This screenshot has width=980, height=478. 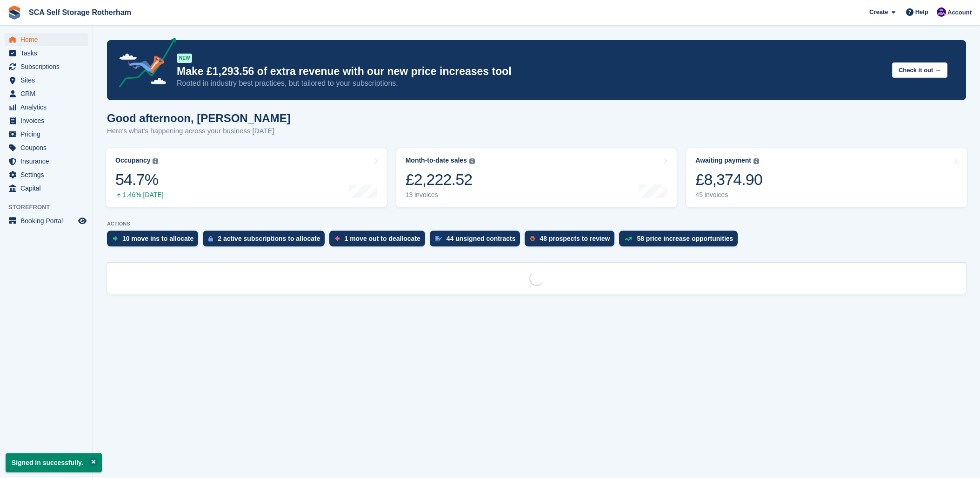 I want to click on img: contract_signature_icon-13c848040528278c33f63329250d36e43548de30e8caae1d1a13099fd9432cc5.svg, so click(x=439, y=238).